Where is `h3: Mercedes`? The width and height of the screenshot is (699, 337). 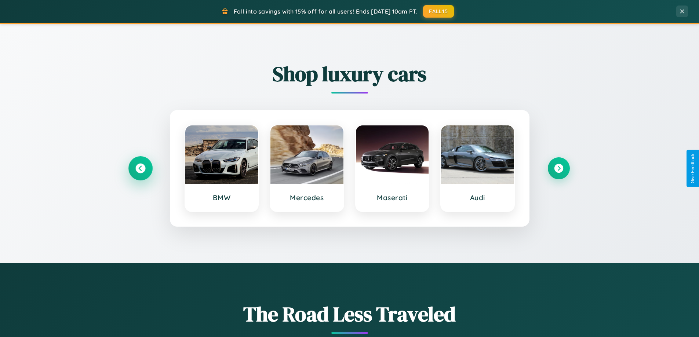 h3: Mercedes is located at coordinates (307, 198).